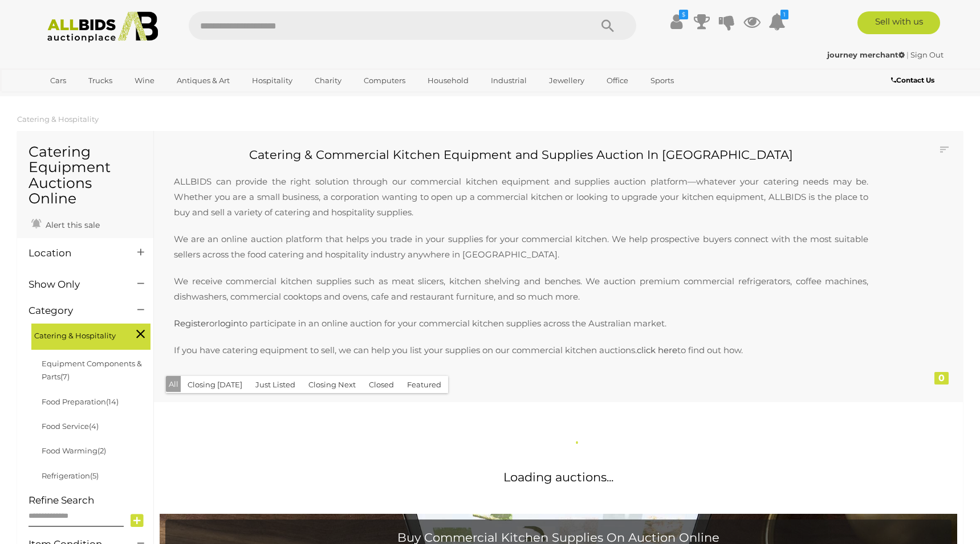 The height and width of the screenshot is (544, 980). Describe the element at coordinates (777, 22) in the screenshot. I see `a: 1` at that location.